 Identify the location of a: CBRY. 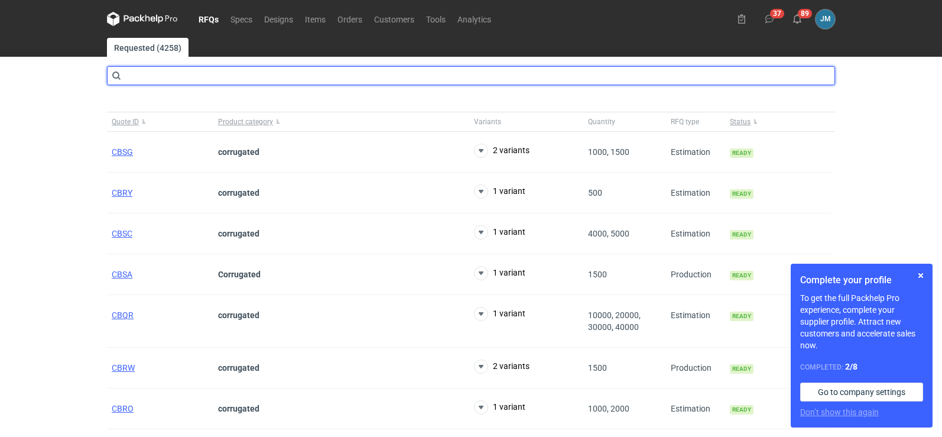
(122, 193).